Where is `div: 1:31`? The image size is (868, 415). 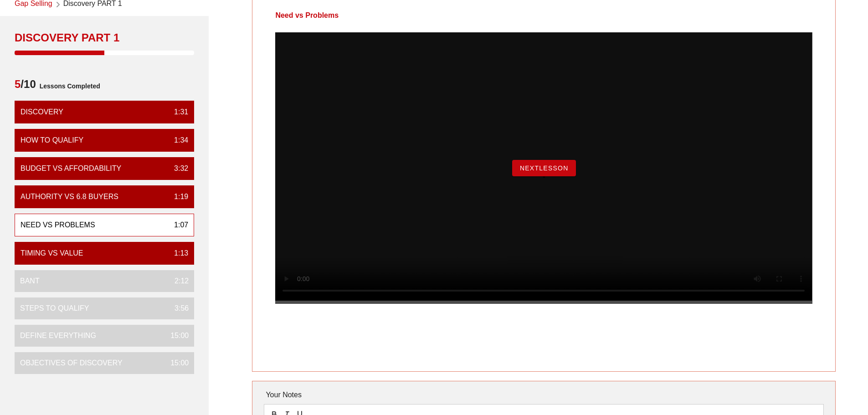
div: 1:31 is located at coordinates (177, 112).